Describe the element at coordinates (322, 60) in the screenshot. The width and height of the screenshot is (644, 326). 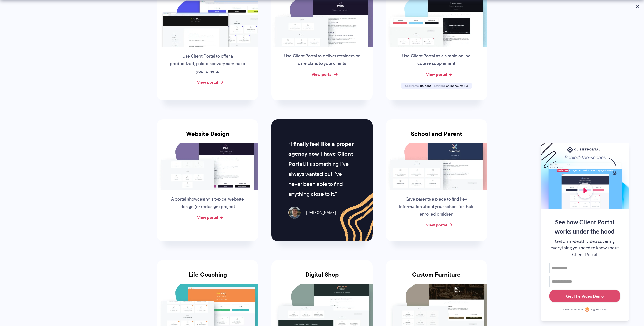
I see `p: Use Client Portal to deliver retainers or care plans to your clients` at that location.